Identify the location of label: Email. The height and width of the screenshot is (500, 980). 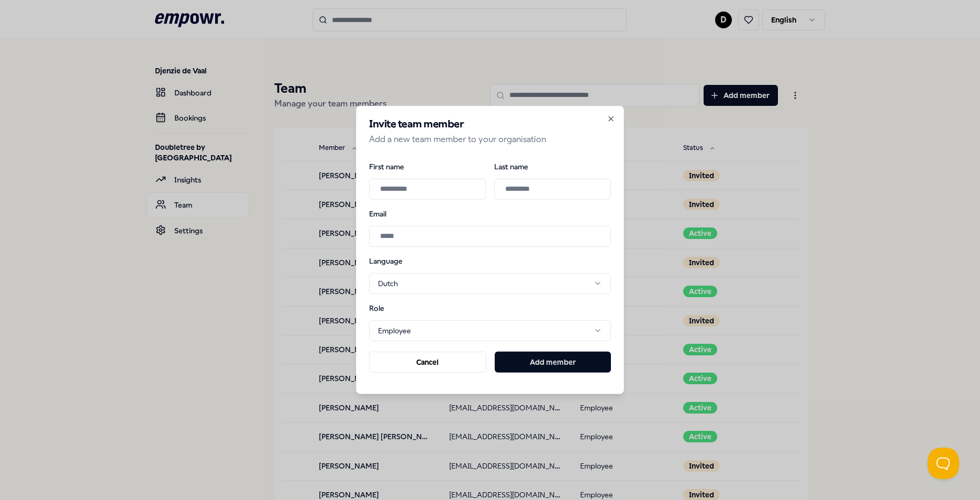
(490, 213).